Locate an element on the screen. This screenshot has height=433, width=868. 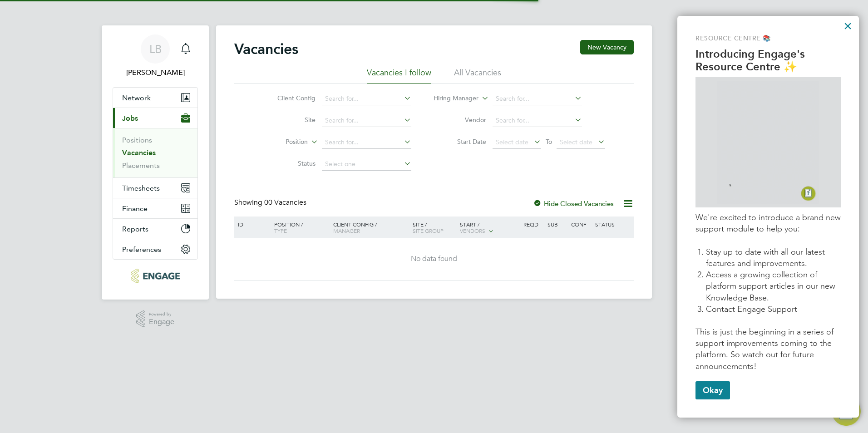
button: New Vacancy is located at coordinates (607, 47).